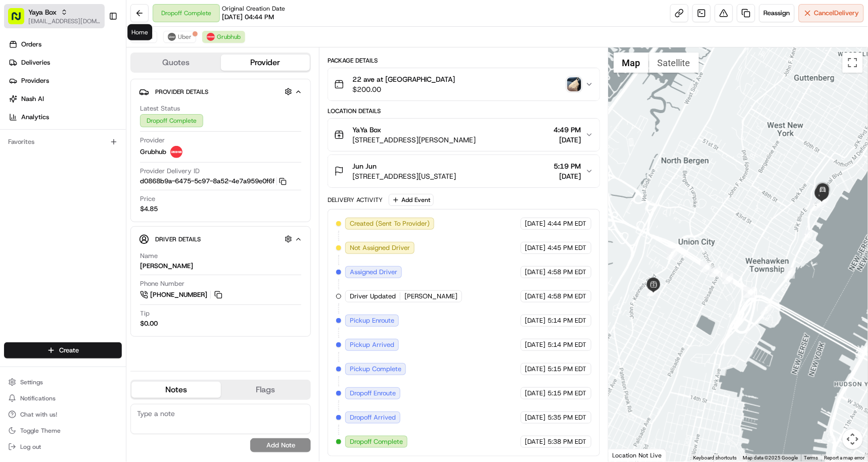 The width and height of the screenshot is (868, 462). Describe the element at coordinates (265, 390) in the screenshot. I see `button: Flags` at that location.